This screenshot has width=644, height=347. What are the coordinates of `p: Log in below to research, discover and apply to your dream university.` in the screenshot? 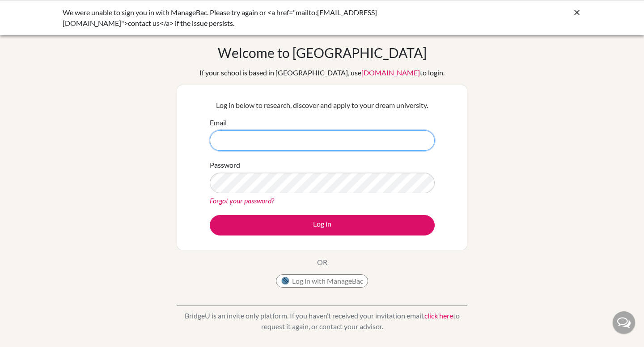 It's located at (322, 106).